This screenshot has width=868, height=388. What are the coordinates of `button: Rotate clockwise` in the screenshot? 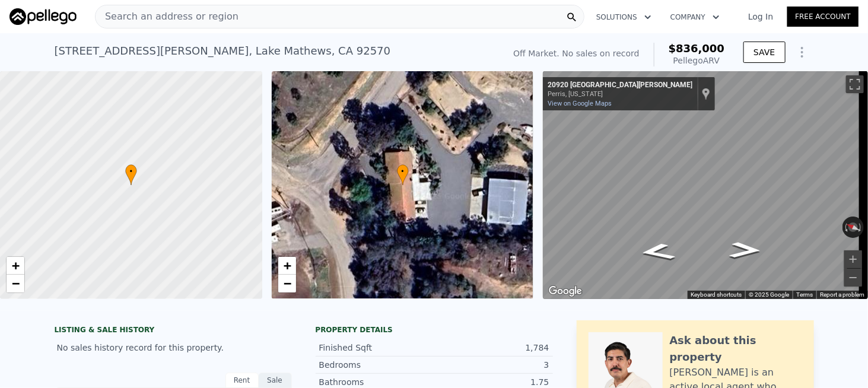 It's located at (861, 227).